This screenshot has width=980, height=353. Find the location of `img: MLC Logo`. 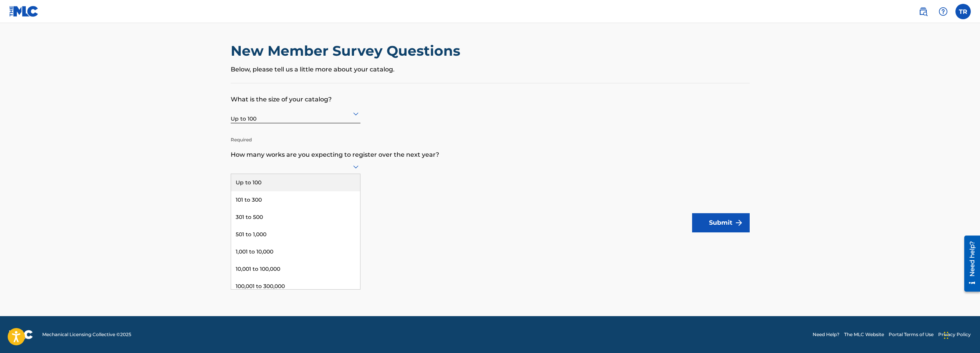

img: MLC Logo is located at coordinates (24, 11).